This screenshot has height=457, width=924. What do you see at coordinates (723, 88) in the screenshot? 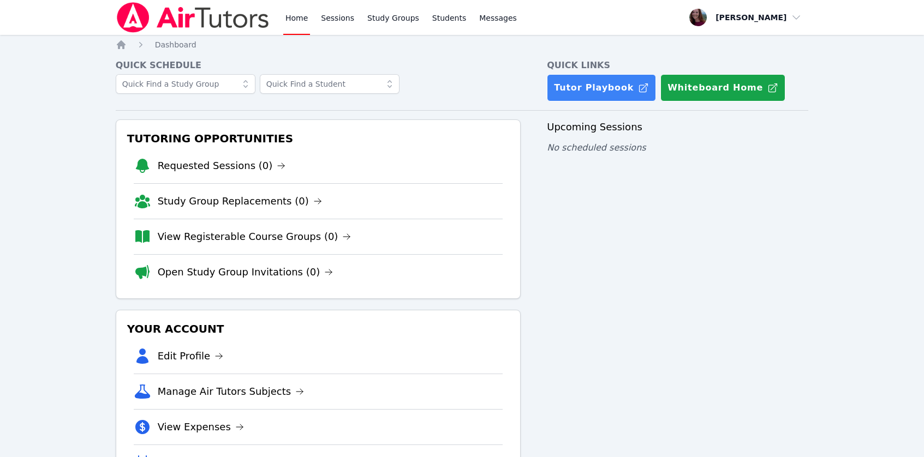
I see `button: Whiteboard Home` at bounding box center [723, 88].